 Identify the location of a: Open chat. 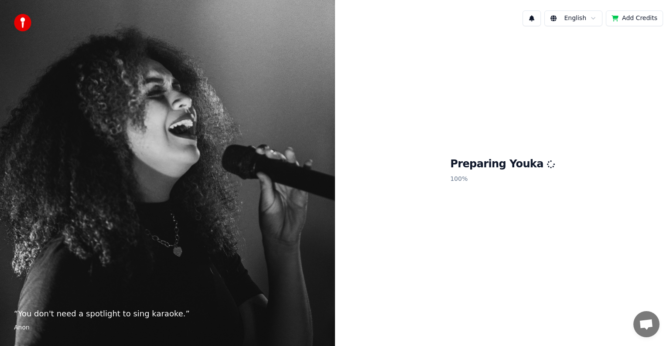
(647, 325).